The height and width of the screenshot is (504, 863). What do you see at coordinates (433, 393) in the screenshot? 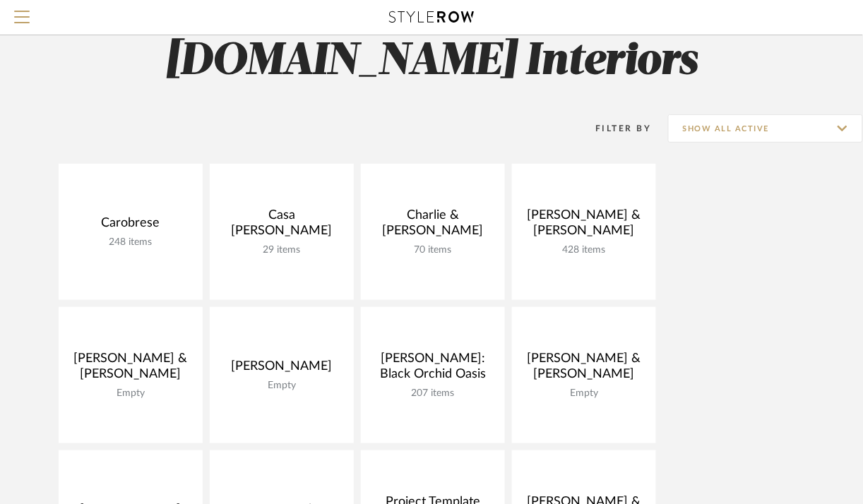
I see `div: 207 items` at bounding box center [433, 393].